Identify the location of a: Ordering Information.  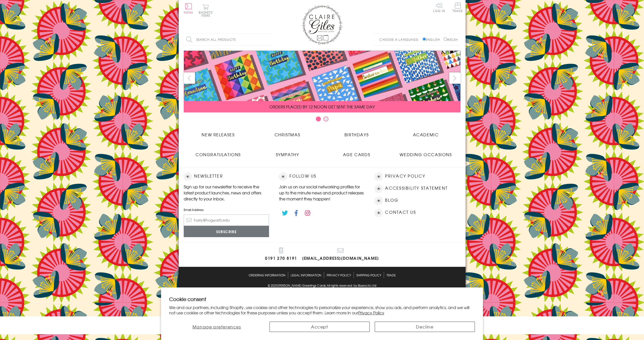
(267, 275).